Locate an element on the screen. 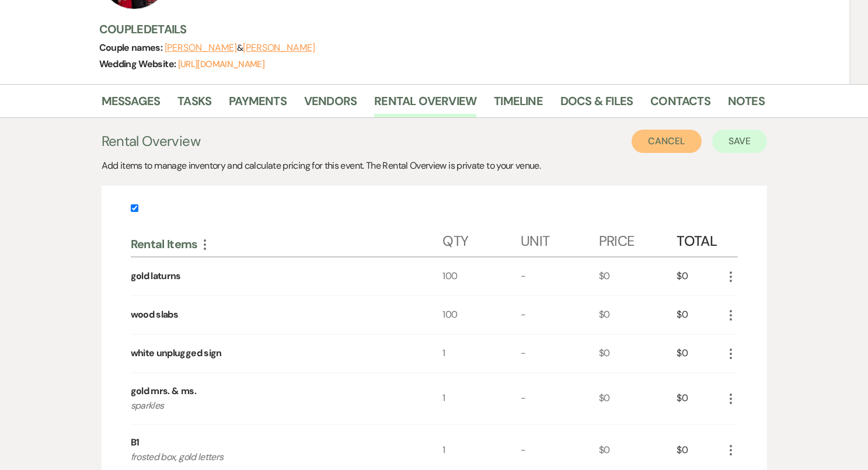  span: Couple names: is located at coordinates (132, 48).